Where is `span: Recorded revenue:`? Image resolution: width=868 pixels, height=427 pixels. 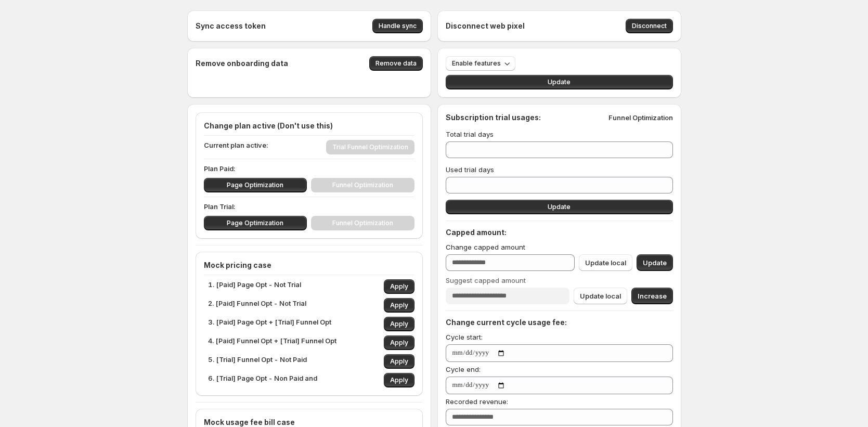
span: Recorded revenue: is located at coordinates (477, 401).